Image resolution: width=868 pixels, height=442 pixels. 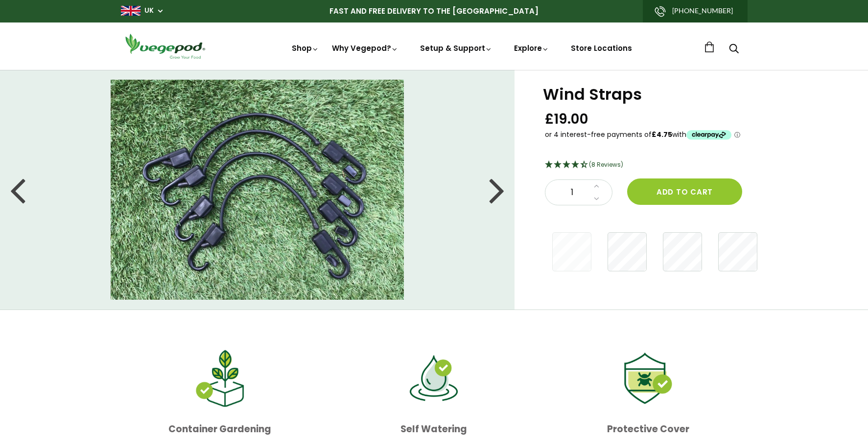 I want to click on span: 1, so click(x=572, y=193).